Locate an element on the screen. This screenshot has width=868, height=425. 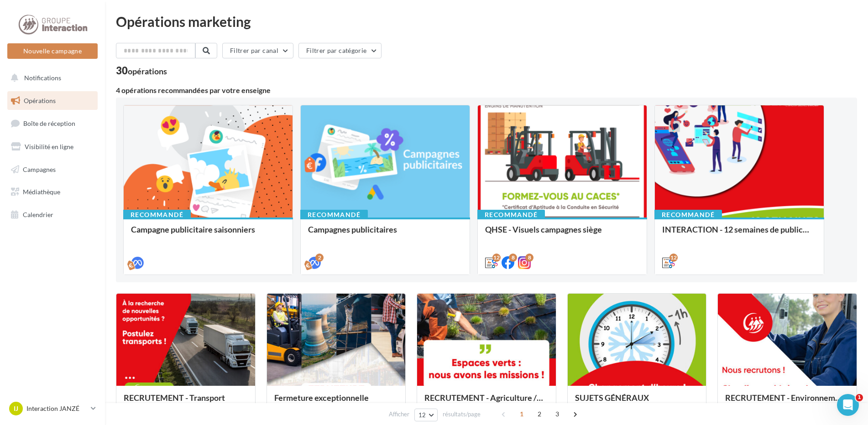
span: résultats/page is located at coordinates (461, 414).